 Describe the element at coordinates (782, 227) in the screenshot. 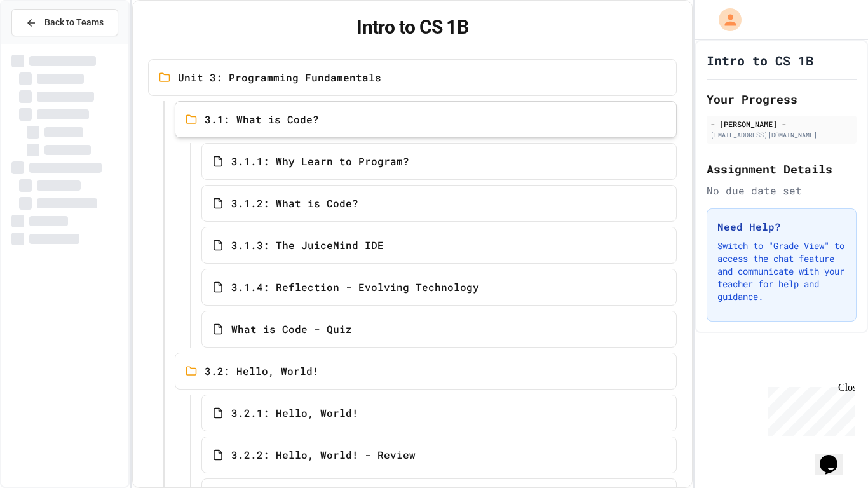

I see `h3: Need Help?` at that location.